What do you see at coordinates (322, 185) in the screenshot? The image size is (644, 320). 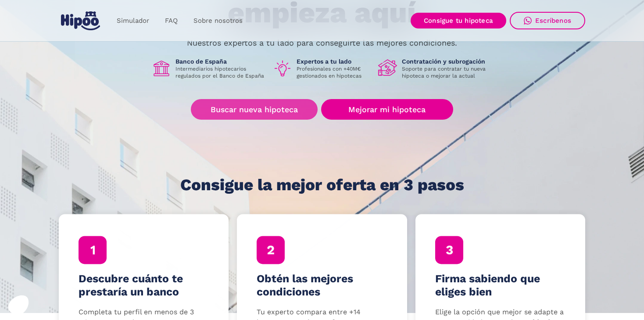 I see `h1: Consigue la mejor oferta en 3 pasos` at bounding box center [322, 185].